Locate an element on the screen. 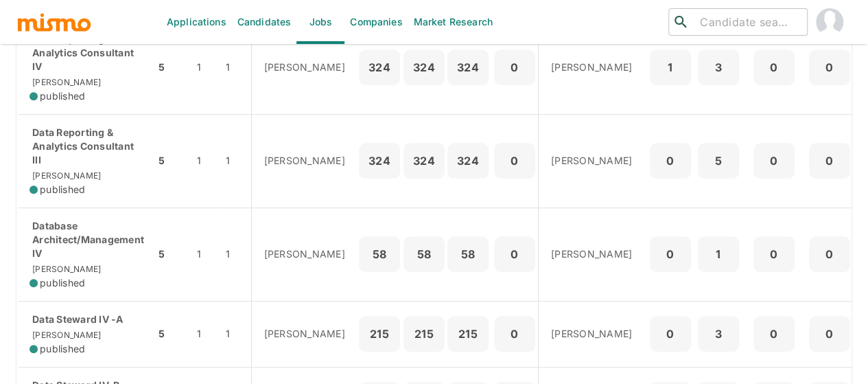 This screenshot has height=384, width=868. p: 5 is located at coordinates (719, 161).